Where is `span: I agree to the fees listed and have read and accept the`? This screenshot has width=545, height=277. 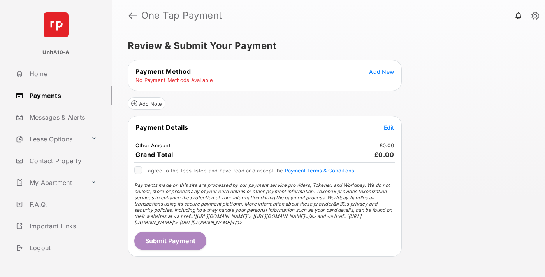 span: I agree to the fees listed and have read and accept the is located at coordinates (249, 171).